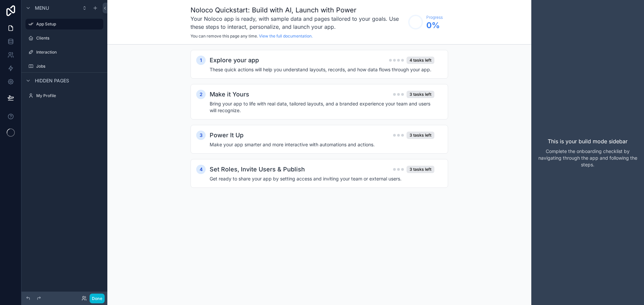 Image resolution: width=644 pixels, height=305 pixels. Describe the element at coordinates (229, 95) in the screenshot. I see `h2: Make it Yours` at that location.